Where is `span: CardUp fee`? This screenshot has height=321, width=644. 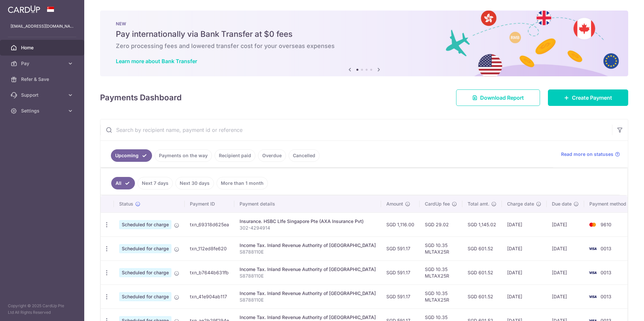 span: CardUp fee is located at coordinates (438, 204).